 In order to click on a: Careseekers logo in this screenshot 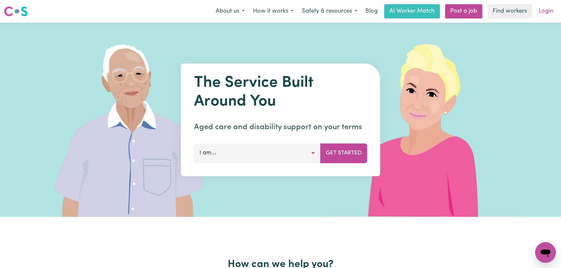, I will do `click(16, 11)`.